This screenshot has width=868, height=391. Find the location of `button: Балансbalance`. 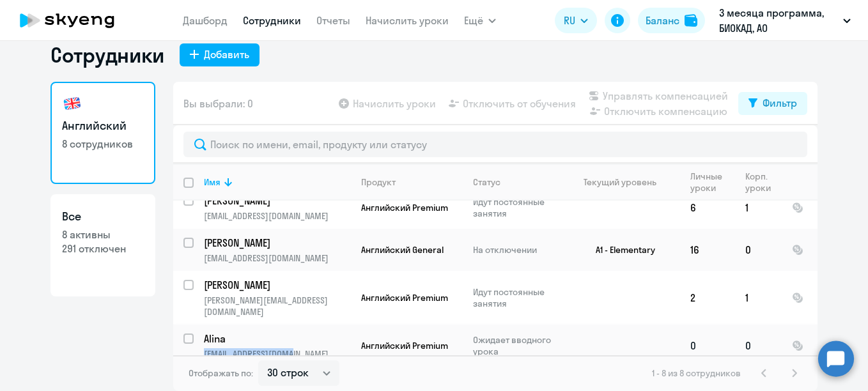

button: Балансbalance is located at coordinates (671, 20).